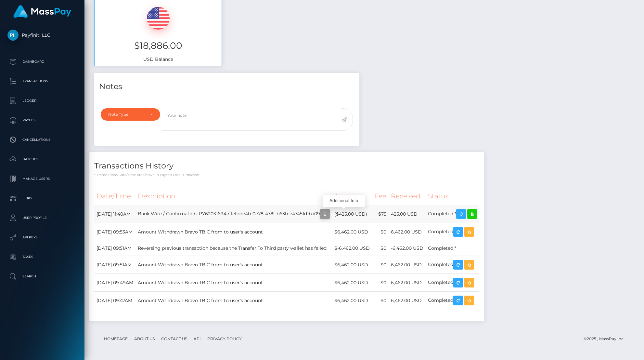 The height and width of the screenshot is (360, 644). I want to click on th: Received, so click(407, 196).